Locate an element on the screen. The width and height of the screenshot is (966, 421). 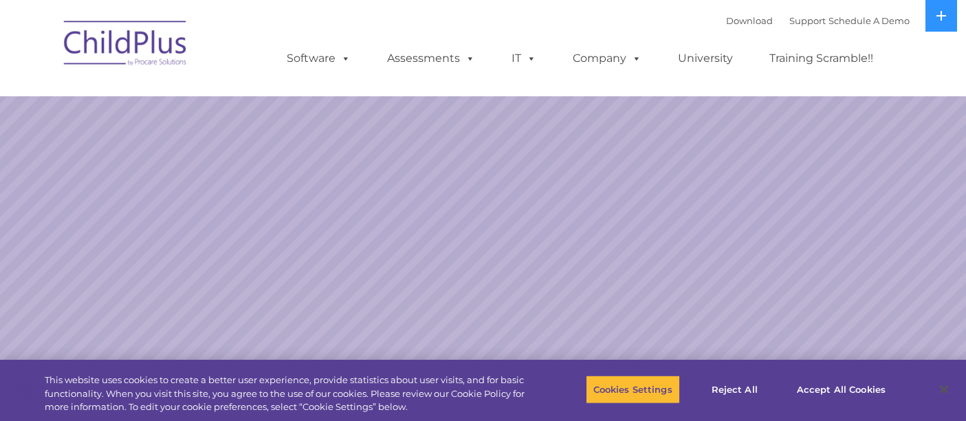
a: Assessments is located at coordinates (431, 58).